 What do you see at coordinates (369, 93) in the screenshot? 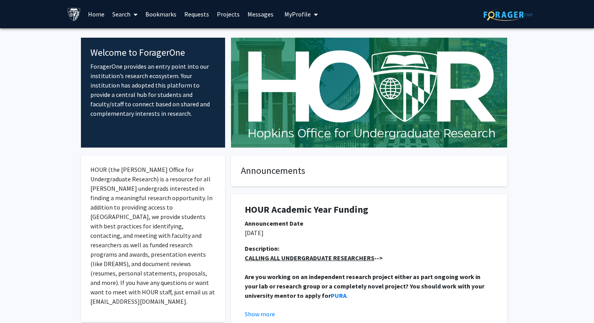
I see `img: Cover Image` at bounding box center [369, 93].